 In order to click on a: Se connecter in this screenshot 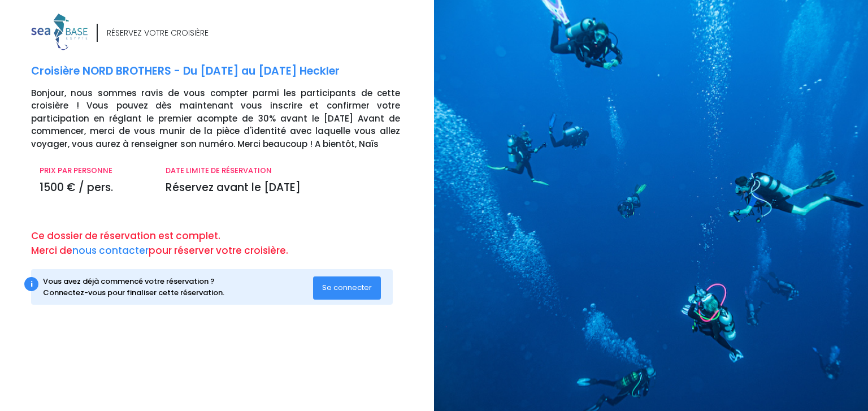, I will do `click(347, 287)`.